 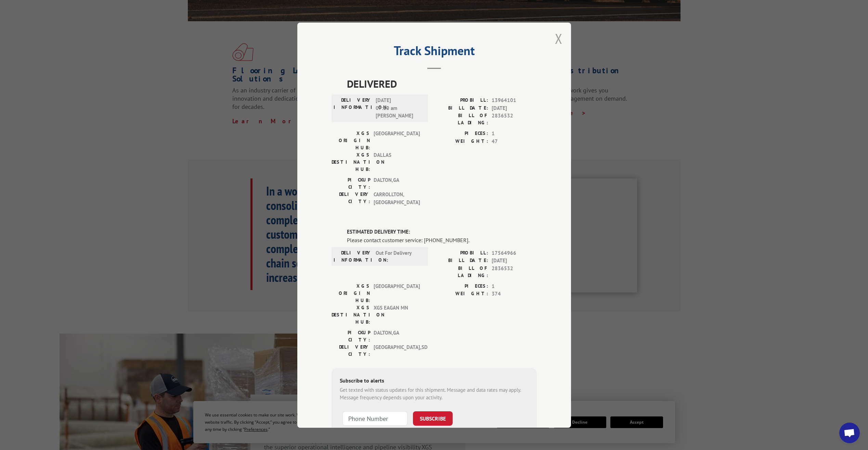 I want to click on div: Get texted with status updates for this shipment. Message and data rates may apply. Message frequ..., so click(x=434, y=394).